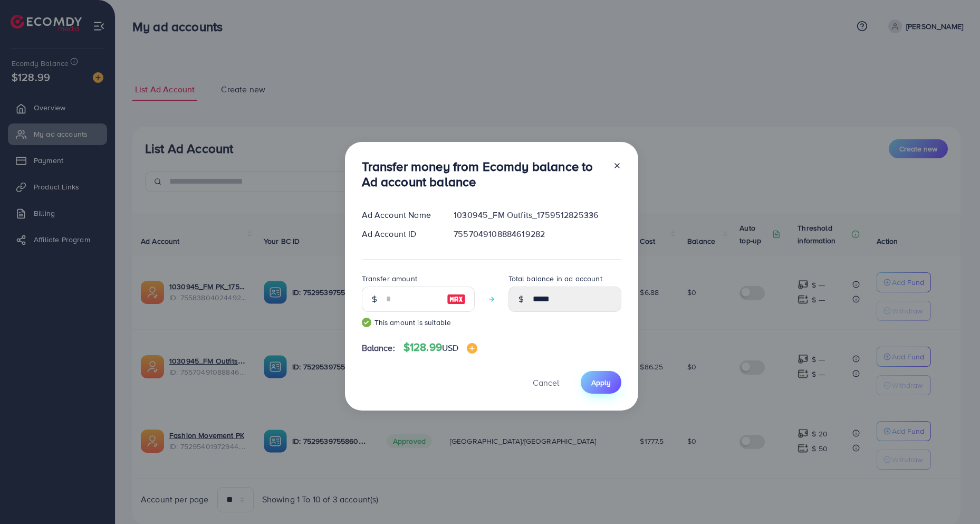  Describe the element at coordinates (366, 322) in the screenshot. I see `img: guide` at that location.